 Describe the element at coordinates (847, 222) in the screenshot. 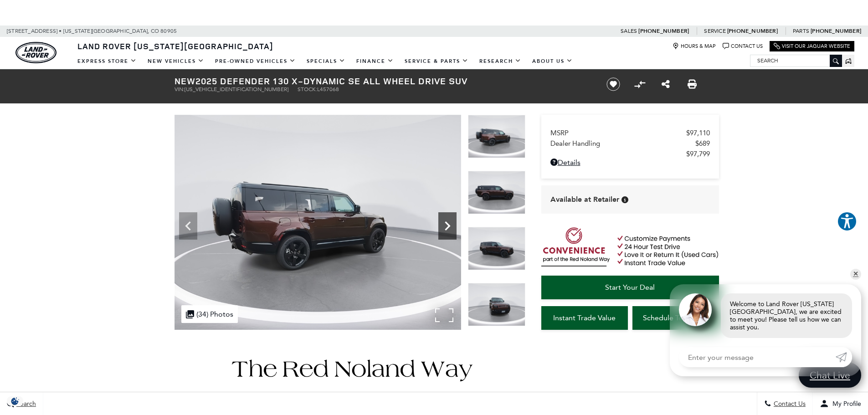

I see `aside: Accessibility Help Desk` at that location.